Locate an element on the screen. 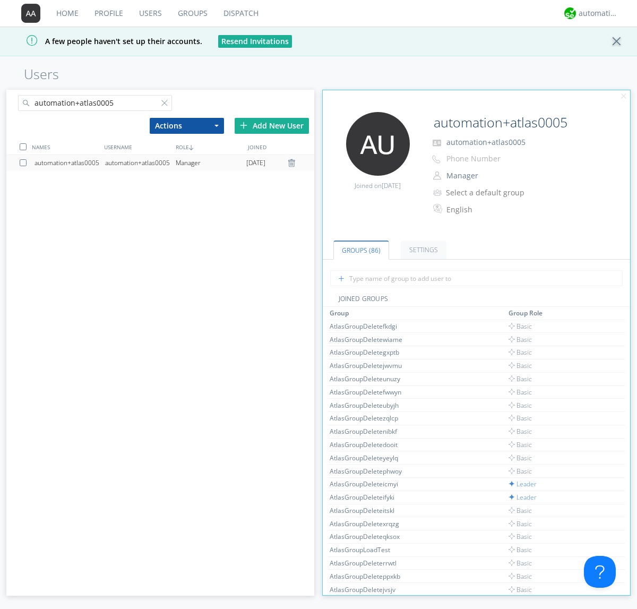  div: NAMES is located at coordinates (65, 146).